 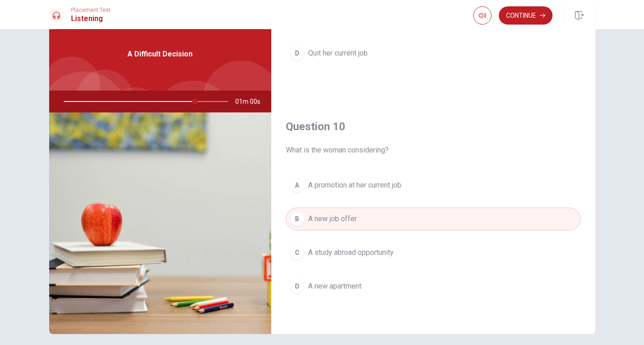 What do you see at coordinates (160, 223) in the screenshot?
I see `img: A Difficult Decision` at bounding box center [160, 223].